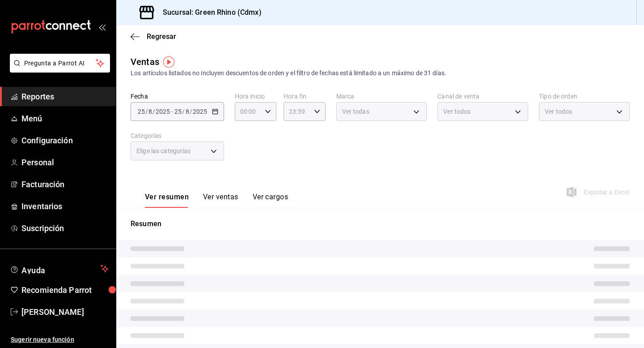  Describe the element at coordinates (164, 151) in the screenshot. I see `span: Elige las categorías` at that location.